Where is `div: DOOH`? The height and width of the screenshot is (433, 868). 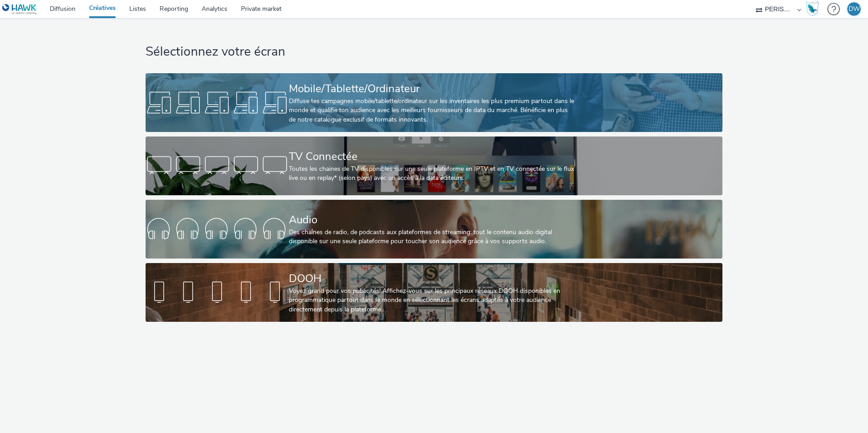
div: DOOH is located at coordinates (432, 278).